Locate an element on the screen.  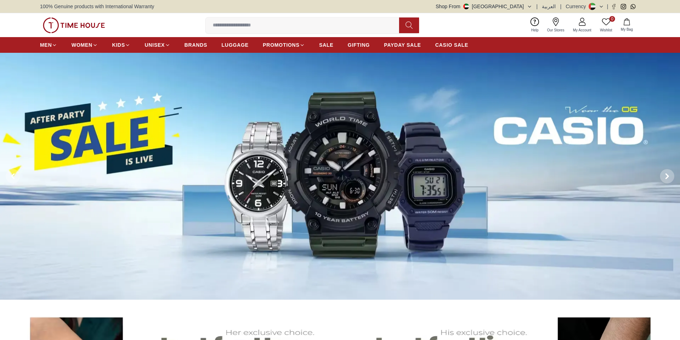
span: PAYDAY SALE is located at coordinates (402, 45).